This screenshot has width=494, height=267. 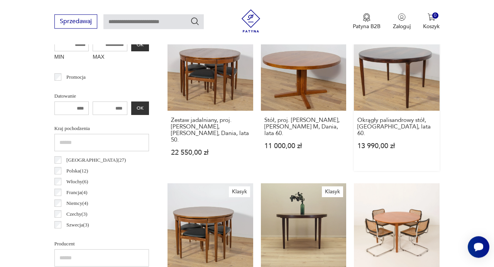 What do you see at coordinates (72, 57) in the screenshot?
I see `label: MIN` at bounding box center [72, 57].